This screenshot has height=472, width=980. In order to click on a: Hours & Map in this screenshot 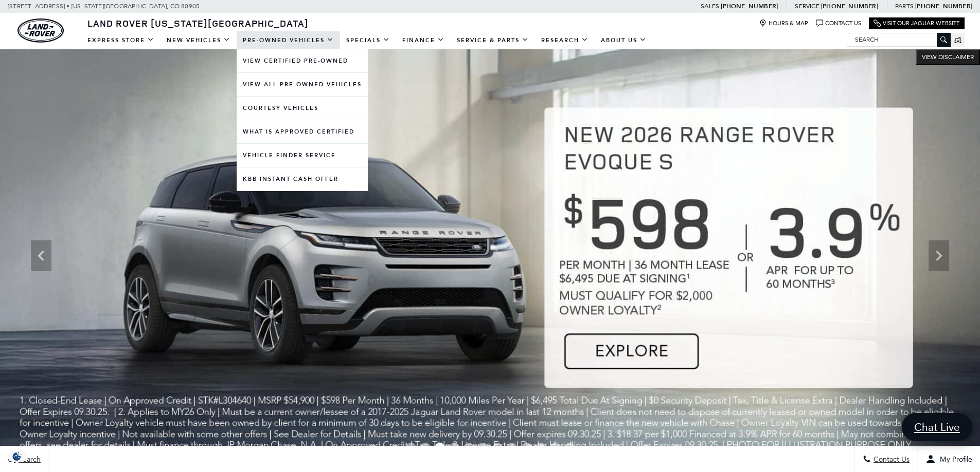, I will do `click(783, 23)`.